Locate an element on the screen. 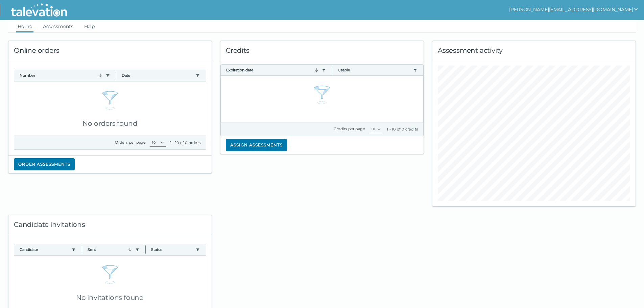 The height and width of the screenshot is (308, 644). a: Assessments is located at coordinates (58, 26).